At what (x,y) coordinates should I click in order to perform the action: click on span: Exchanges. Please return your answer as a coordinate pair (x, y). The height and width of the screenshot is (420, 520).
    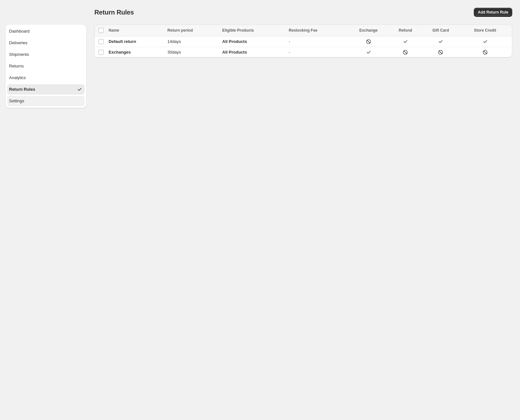
    Looking at the image, I should click on (120, 52).